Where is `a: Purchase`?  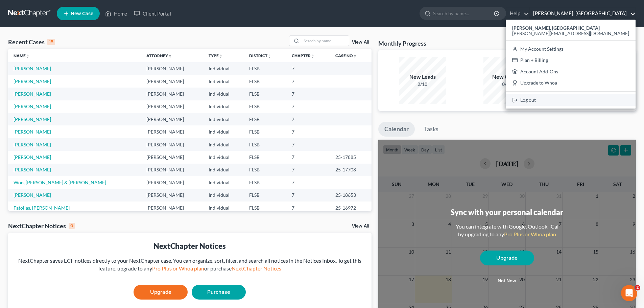
a: Purchase is located at coordinates (219, 292).